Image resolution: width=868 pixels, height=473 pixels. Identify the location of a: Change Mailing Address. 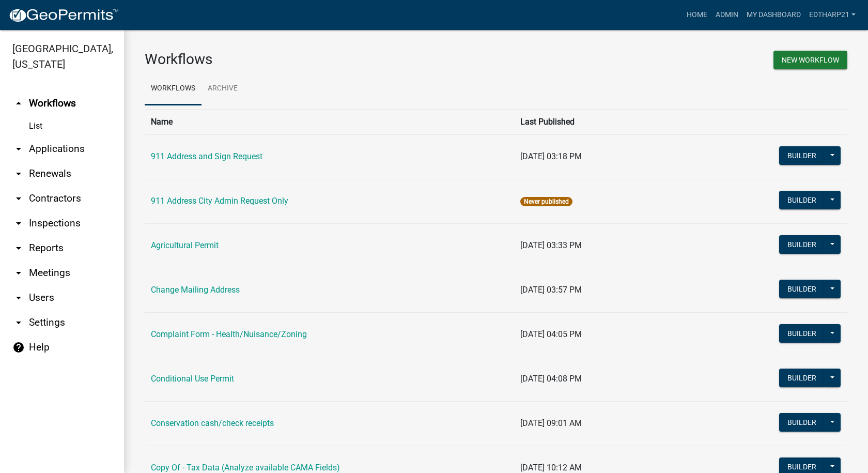
(195, 289).